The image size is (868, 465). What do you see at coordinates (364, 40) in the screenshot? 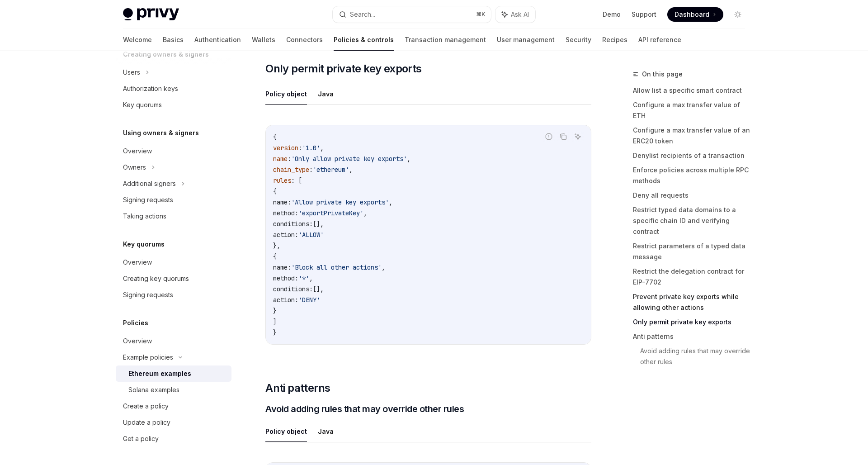
I see `a: Policies & controls` at bounding box center [364, 40].